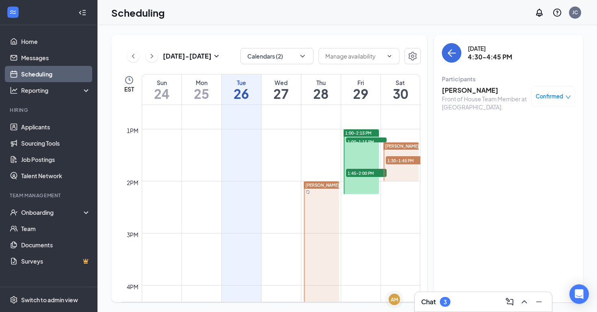  What do you see at coordinates (162, 83) in the screenshot?
I see `div: Sun` at bounding box center [162, 83].